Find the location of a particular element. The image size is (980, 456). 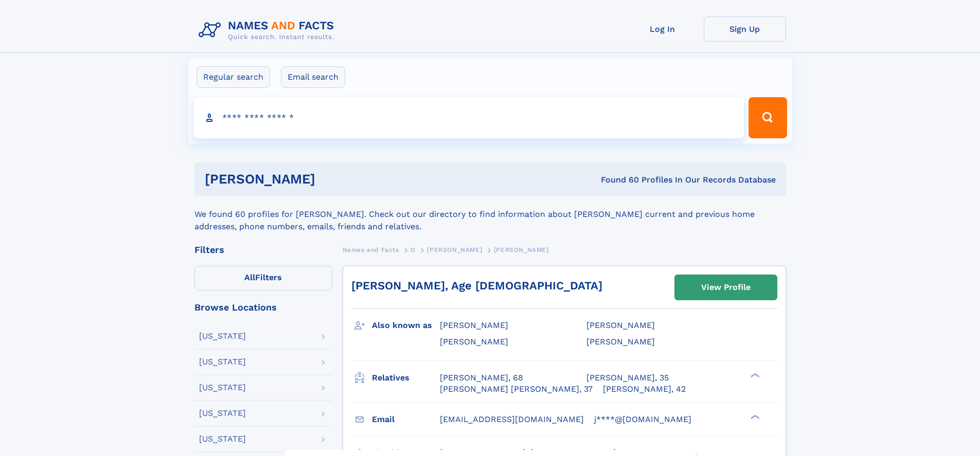

label: Regular search is located at coordinates (233, 77).